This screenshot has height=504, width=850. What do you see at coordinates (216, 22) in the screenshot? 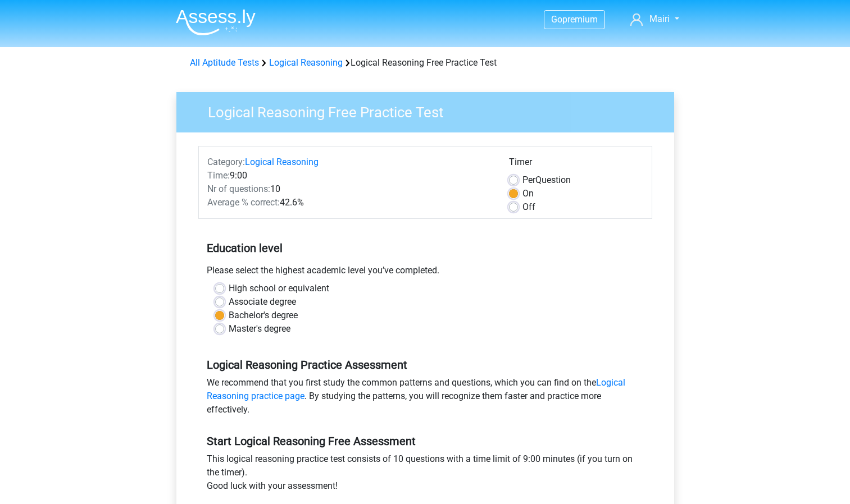
I see `img: Assessly` at bounding box center [216, 22].